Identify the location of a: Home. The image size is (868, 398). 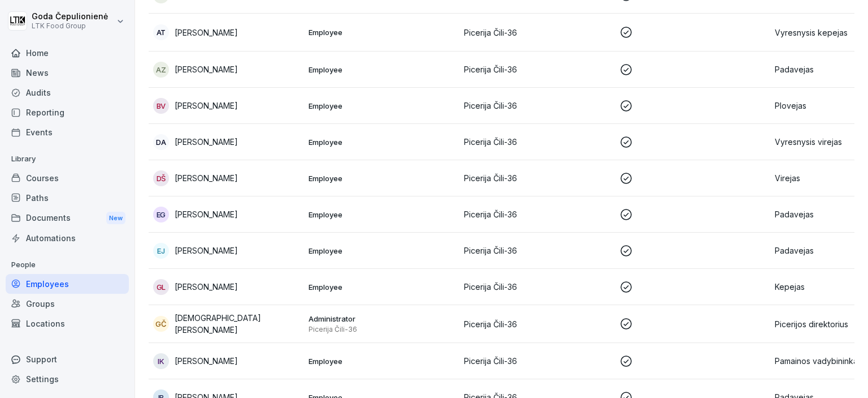
(67, 53).